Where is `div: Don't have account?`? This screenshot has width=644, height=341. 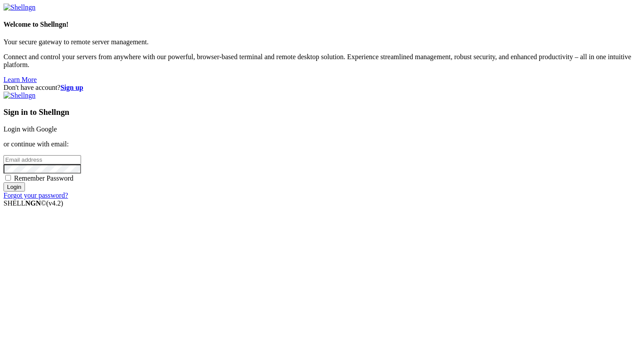 div: Don't have account? is located at coordinates (322, 88).